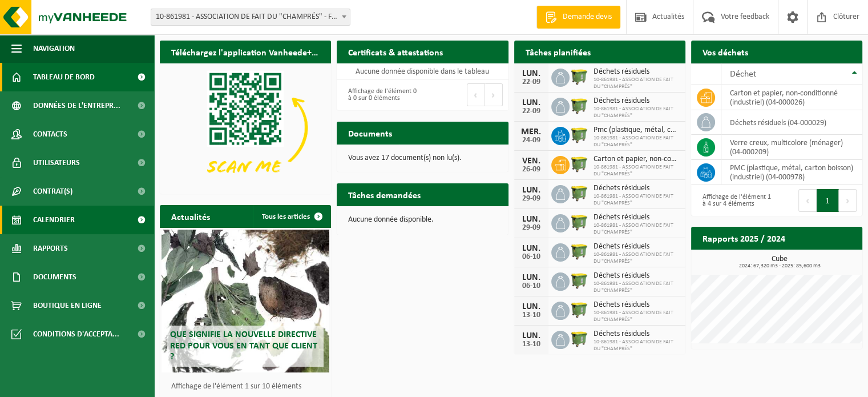 This screenshot has height=397, width=868. What do you see at coordinates (779, 266) in the screenshot?
I see `span: 2024: 67,320 m3 - 2025: 85,600 m3` at bounding box center [779, 266].